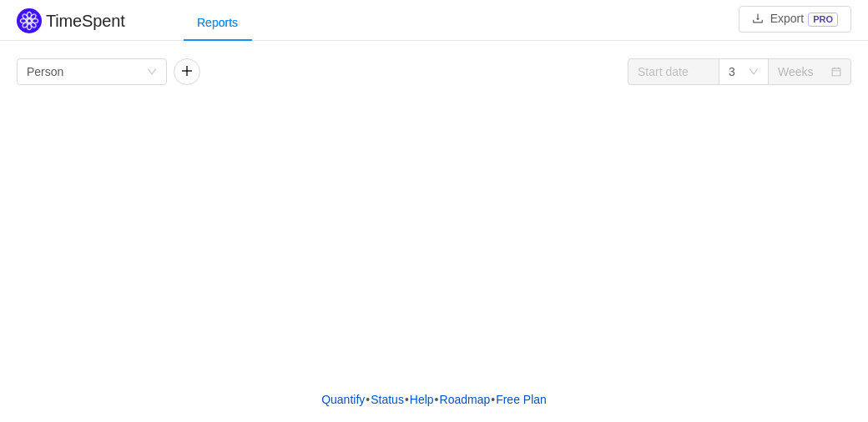  Describe the element at coordinates (421, 400) in the screenshot. I see `a: Help` at that location.